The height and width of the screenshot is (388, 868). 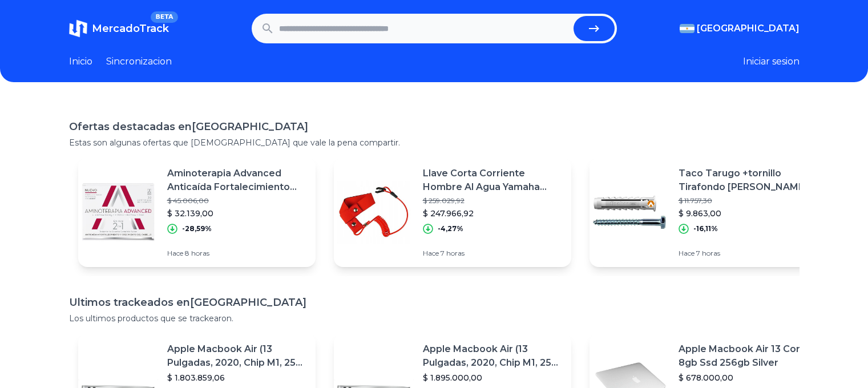 I want to click on p: Los ultimos productos que se trackearon., so click(x=434, y=318).